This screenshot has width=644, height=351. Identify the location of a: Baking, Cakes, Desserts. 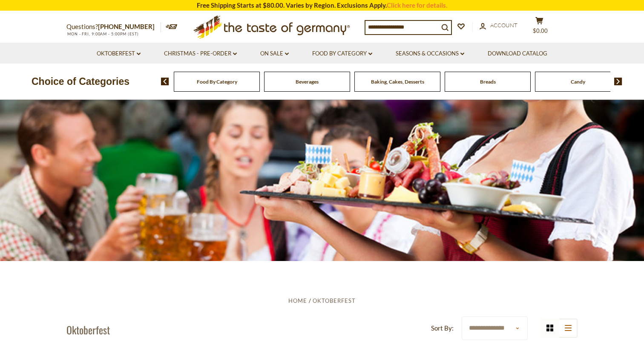
(397, 81).